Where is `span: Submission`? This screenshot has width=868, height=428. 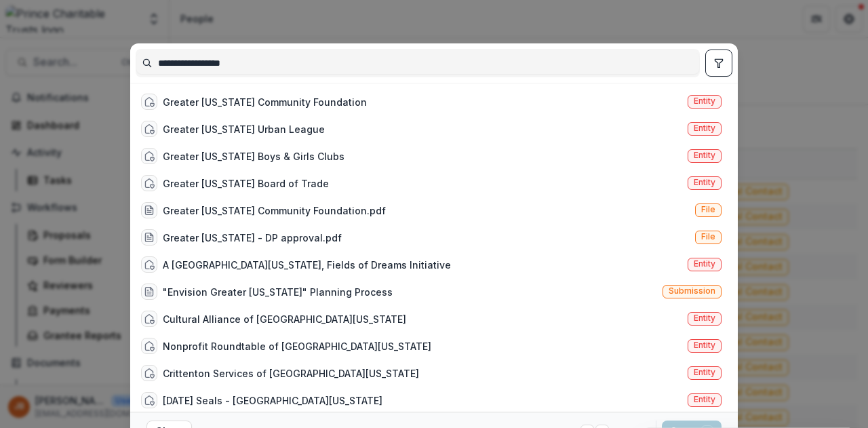
span: Submission is located at coordinates (692, 291).